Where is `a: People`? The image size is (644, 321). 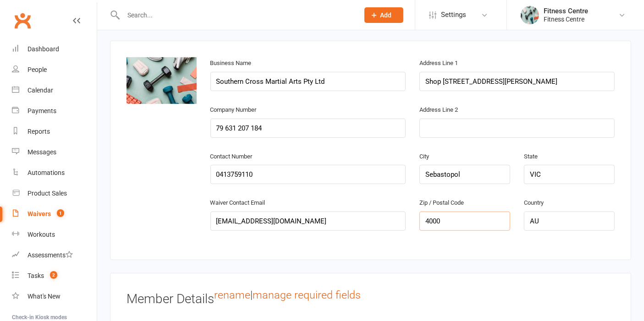 a: People is located at coordinates (54, 70).